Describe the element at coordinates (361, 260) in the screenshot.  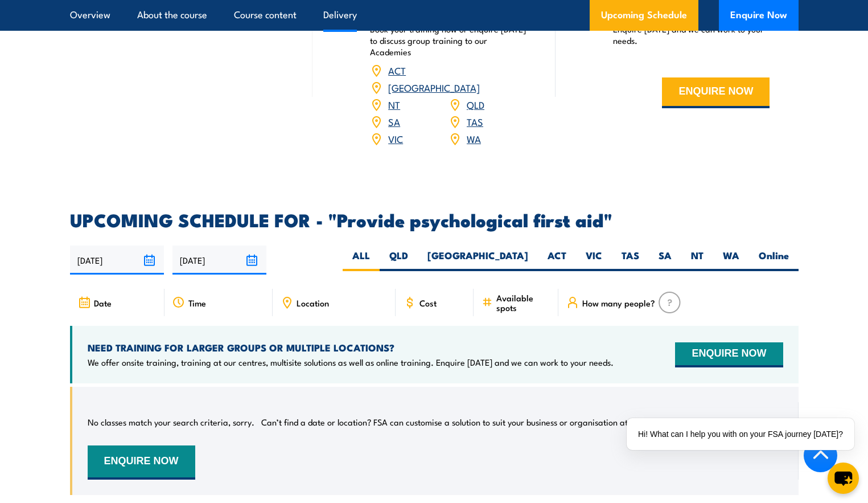
I see `label: ALL` at that location.